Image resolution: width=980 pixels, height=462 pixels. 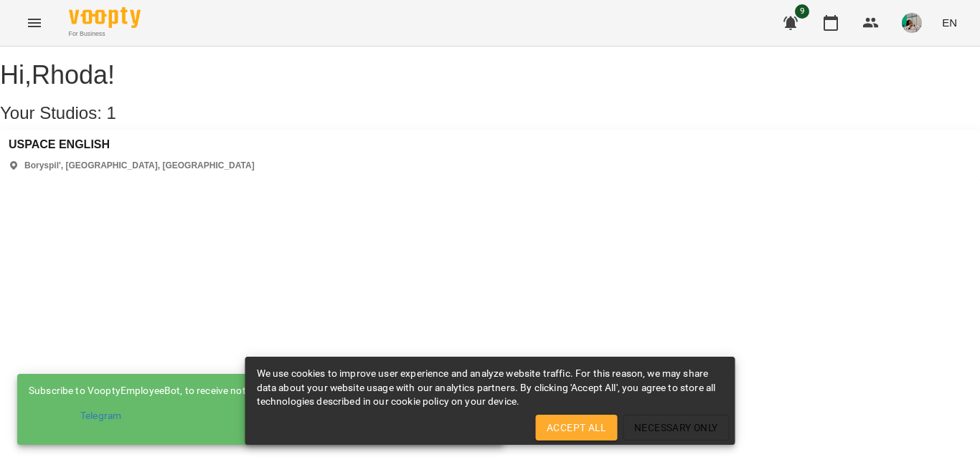 What do you see at coordinates (912, 23) in the screenshot?
I see `img: 078c503d515f29e44a6efff9a10fac63.jpeg` at bounding box center [912, 23].